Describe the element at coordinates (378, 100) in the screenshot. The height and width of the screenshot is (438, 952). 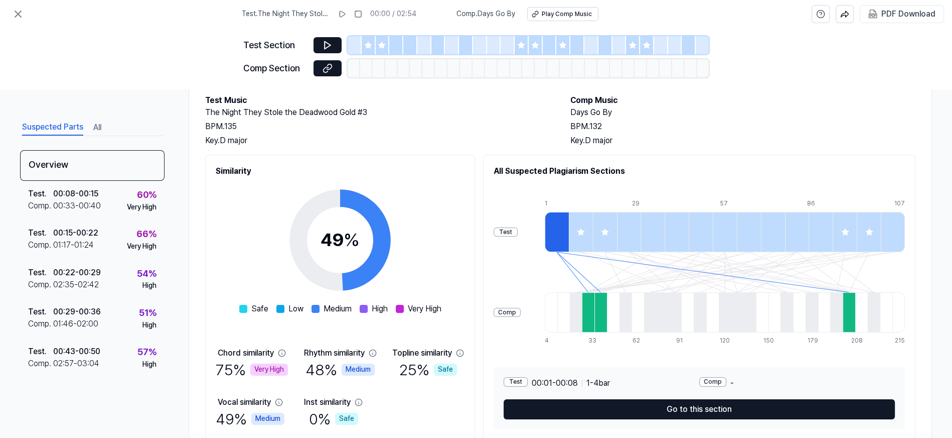
I see `h2: Test Music` at that location.